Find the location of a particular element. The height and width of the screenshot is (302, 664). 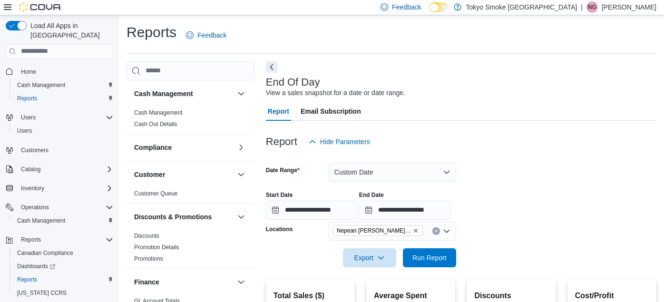

img: Cova is located at coordinates (40, 7).